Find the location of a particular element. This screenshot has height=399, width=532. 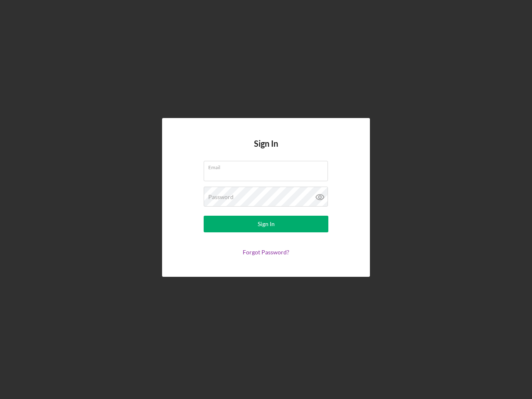

label: Email is located at coordinates (268, 166).